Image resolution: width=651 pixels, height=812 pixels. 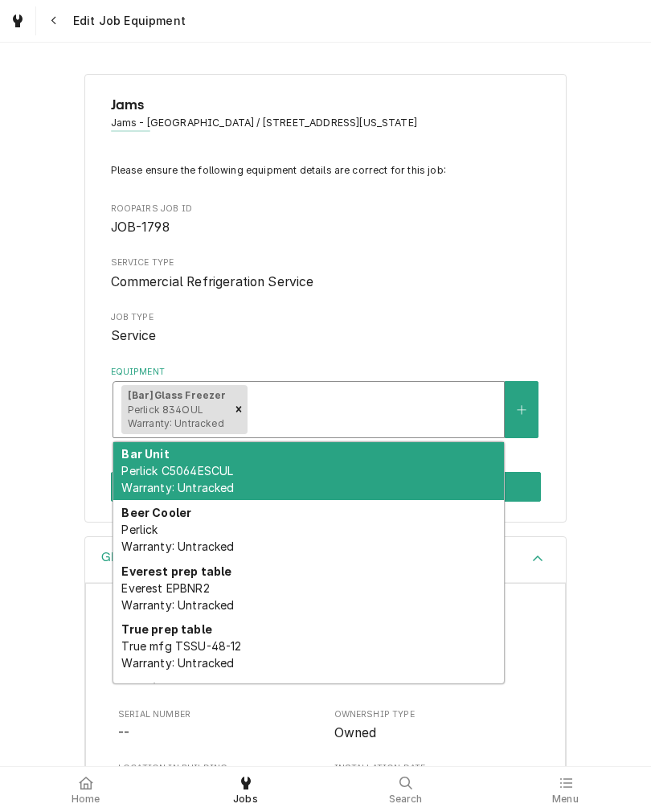 I want to click on div: Ownership Type, so click(x=434, y=725).